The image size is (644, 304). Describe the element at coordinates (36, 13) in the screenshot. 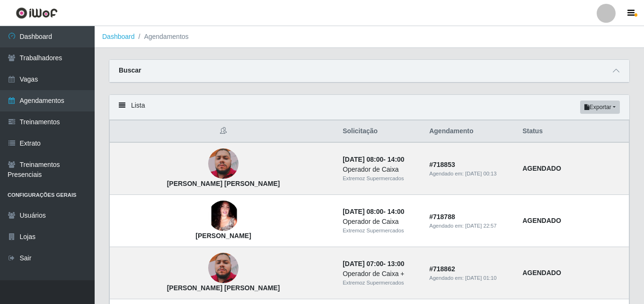

I see `img: CoreUI Logo` at that location.